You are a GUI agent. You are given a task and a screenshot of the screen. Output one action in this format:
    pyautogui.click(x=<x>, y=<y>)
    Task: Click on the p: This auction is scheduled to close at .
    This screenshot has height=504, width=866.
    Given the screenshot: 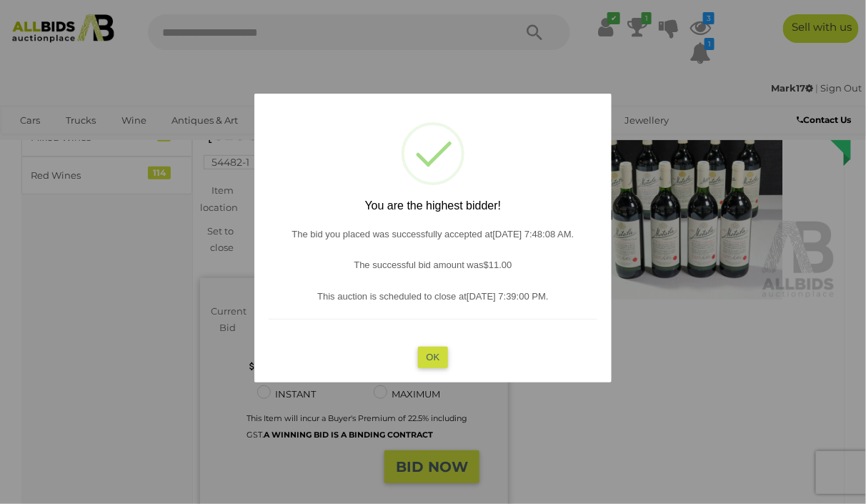 What is the action you would take?
    pyautogui.click(x=433, y=296)
    